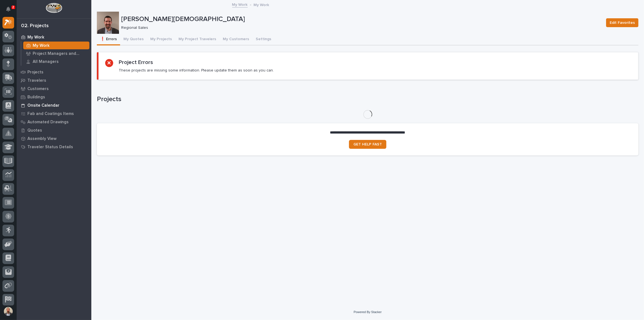  Describe the element at coordinates (263, 40) in the screenshot. I see `button: Settings` at that location.